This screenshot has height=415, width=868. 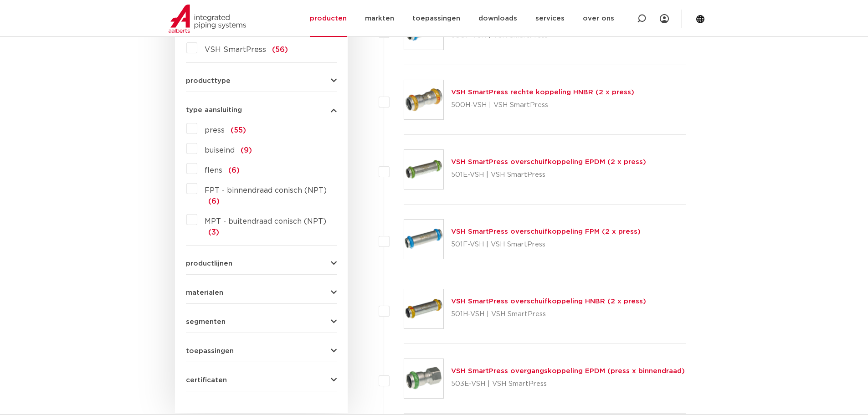 I want to click on a: VSH SmartPress rechte koppeling HNBR (2 x press), so click(x=542, y=92).